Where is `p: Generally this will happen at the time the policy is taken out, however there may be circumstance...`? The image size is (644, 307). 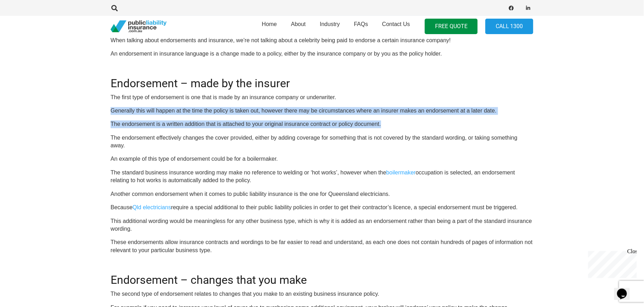
p: Generally this will happen at the time the policy is taken out, however there may be circumstance... is located at coordinates (322, 111).